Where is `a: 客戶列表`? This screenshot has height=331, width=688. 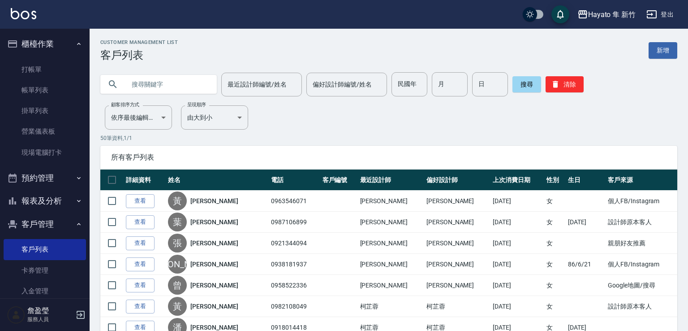 a: 客戶列表 is located at coordinates (45, 249).